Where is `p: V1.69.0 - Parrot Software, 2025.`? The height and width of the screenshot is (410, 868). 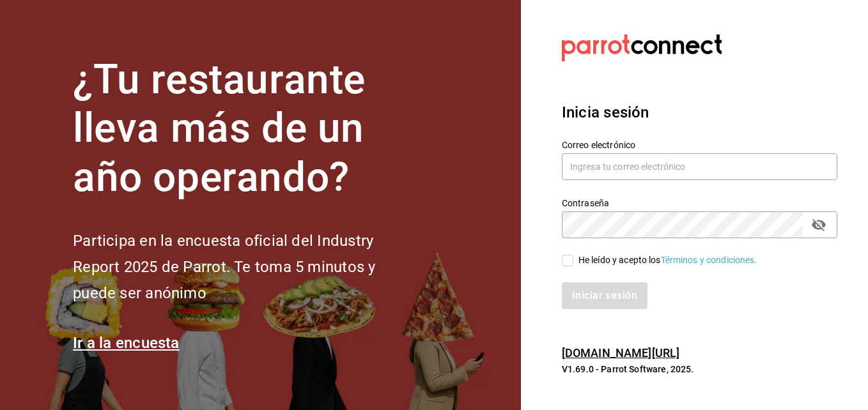 p: V1.69.0 - Parrot Software, 2025. is located at coordinates (699, 369).